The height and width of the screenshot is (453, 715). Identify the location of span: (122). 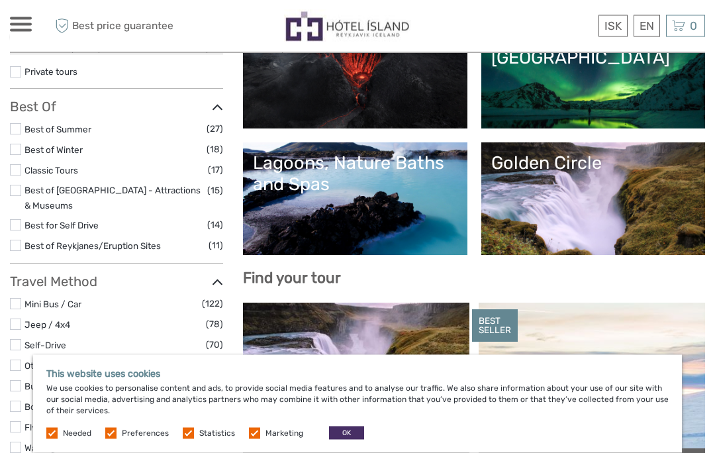
(212, 304).